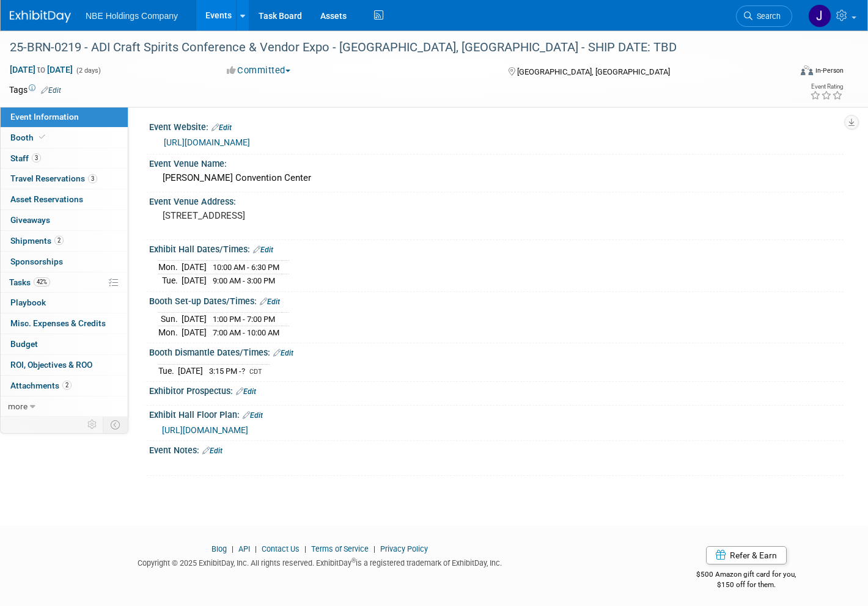 The height and width of the screenshot is (606, 868). Describe the element at coordinates (64, 323) in the screenshot. I see `a: Misc. Expenses & Credits` at that location.